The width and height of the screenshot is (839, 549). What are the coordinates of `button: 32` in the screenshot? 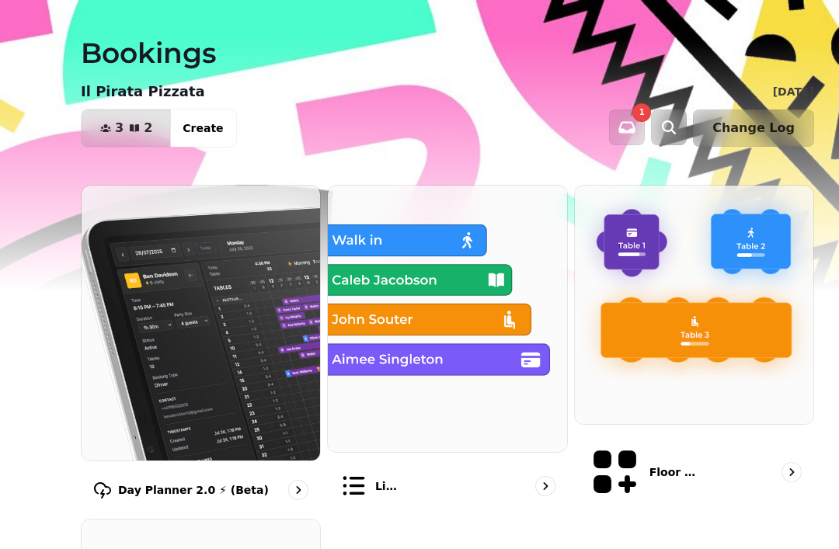 It's located at (126, 128).